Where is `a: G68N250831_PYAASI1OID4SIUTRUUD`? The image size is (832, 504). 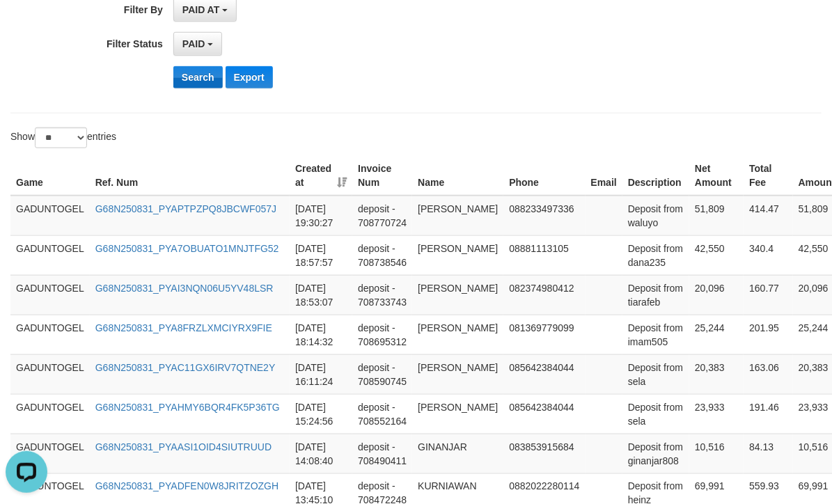
a: G68N250831_PYAASI1OID4SIUTRUUD is located at coordinates (183, 447).